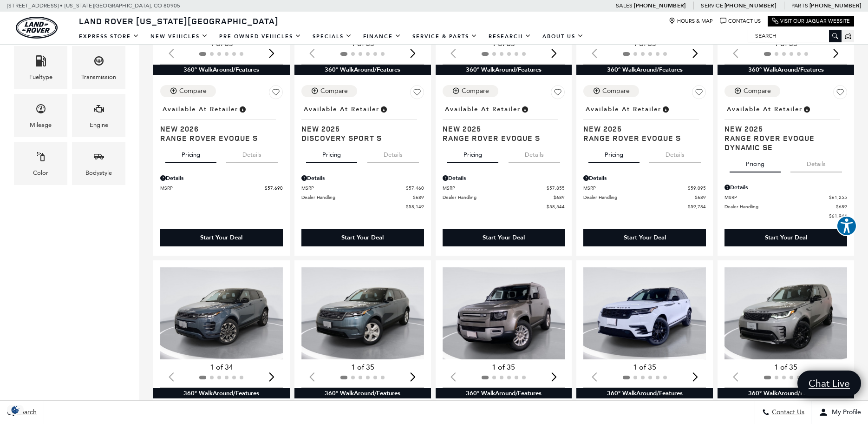 The image size is (868, 424). What do you see at coordinates (363, 313) in the screenshot?
I see `img: 2026 LAND ROVER Range Rover Velar S 1` at bounding box center [363, 313].